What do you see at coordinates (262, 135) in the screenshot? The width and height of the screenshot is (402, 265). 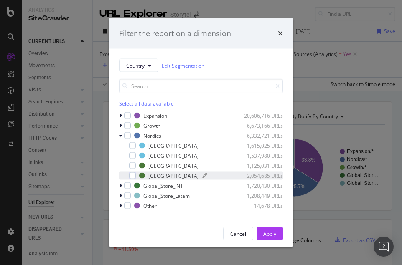 I see `div: 6,332,721 URLs` at bounding box center [262, 135].